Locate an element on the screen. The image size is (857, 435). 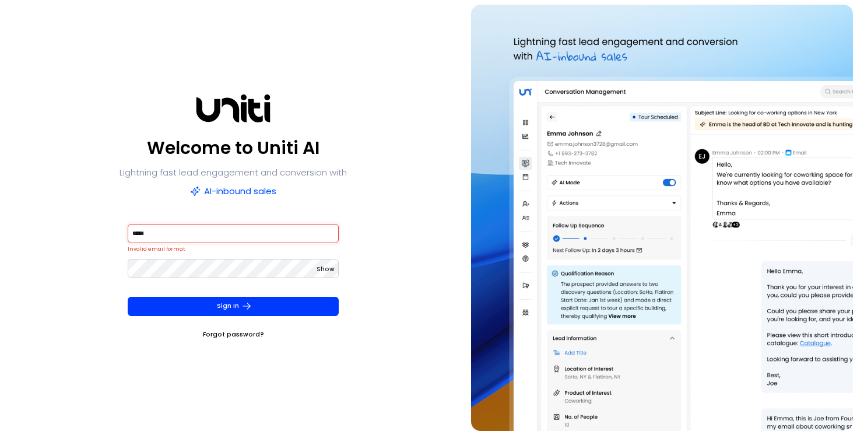
p: Welcome to Uniti AI is located at coordinates (233, 148).